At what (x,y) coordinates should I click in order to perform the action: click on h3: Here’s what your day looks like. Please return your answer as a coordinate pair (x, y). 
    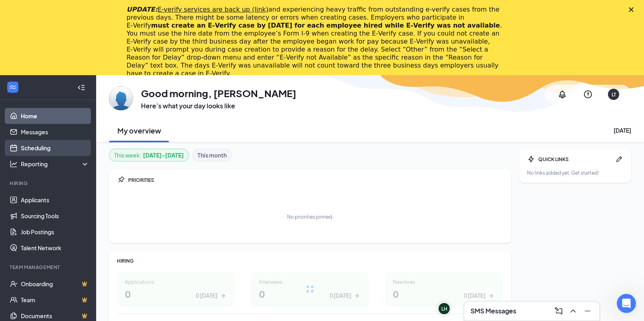
    Looking at the image, I should click on (219, 106).